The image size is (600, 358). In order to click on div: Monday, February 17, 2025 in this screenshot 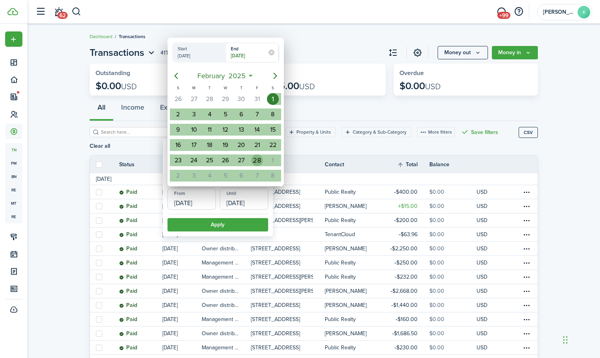, I will do `click(194, 145)`.